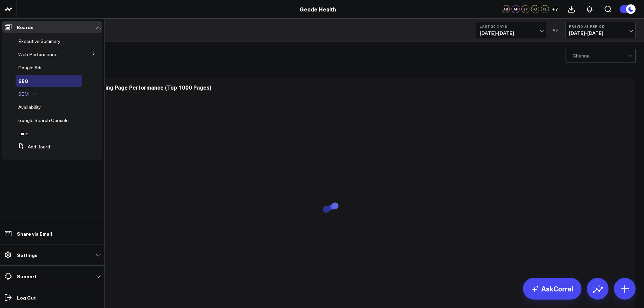  Describe the element at coordinates (535, 9) in the screenshot. I see `div: KJ` at that location.